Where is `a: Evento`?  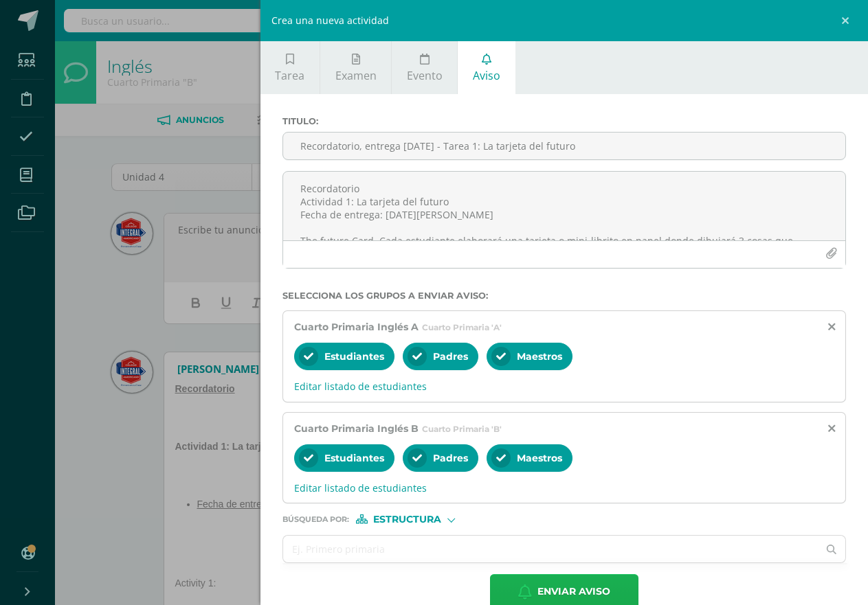 a: Evento is located at coordinates (424, 67).